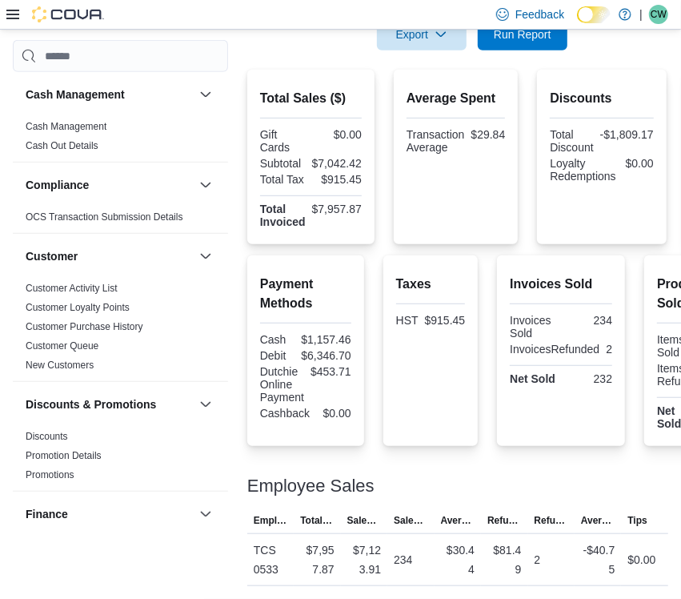 The image size is (681, 599). Describe the element at coordinates (317, 520) in the screenshot. I see `span: Total Invoiced` at that location.